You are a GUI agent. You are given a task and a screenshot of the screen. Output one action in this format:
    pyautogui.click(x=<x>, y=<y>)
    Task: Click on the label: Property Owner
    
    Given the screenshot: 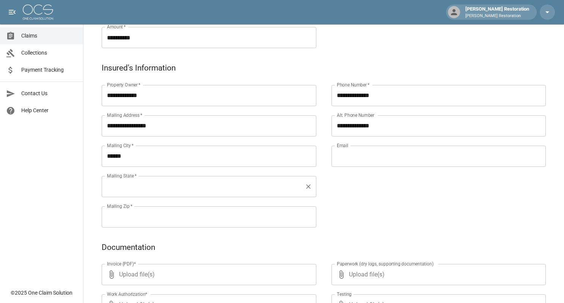 What is the action you would take?
    pyautogui.click(x=124, y=85)
    